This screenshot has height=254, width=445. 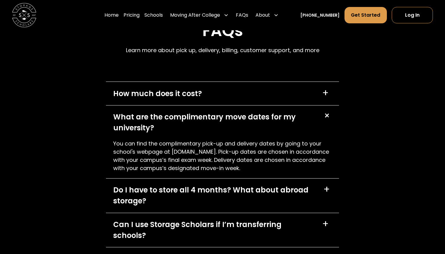 What do you see at coordinates (24, 15) in the screenshot?
I see `img: Storage Scholars main logo` at bounding box center [24, 15].